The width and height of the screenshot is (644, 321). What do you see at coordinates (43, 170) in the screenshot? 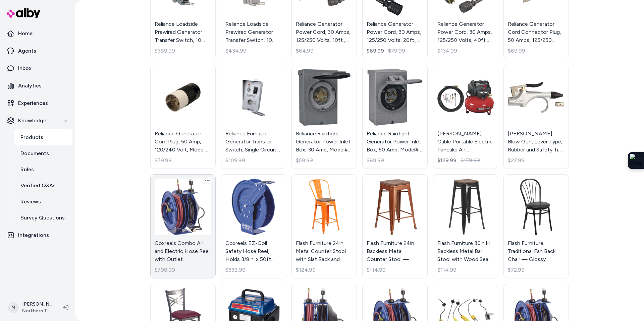
I see `a: Rules` at bounding box center [43, 170].